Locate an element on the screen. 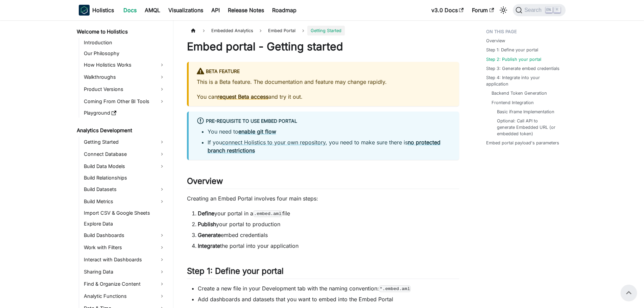 The height and width of the screenshot is (308, 644). a: v3.0 Docs is located at coordinates (448, 10).